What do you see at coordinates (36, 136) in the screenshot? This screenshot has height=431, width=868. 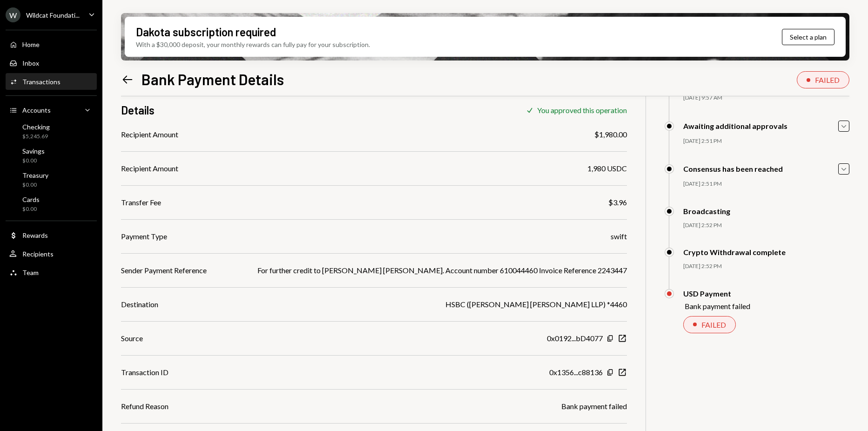 I see `div: $5,245.69` at bounding box center [36, 136].